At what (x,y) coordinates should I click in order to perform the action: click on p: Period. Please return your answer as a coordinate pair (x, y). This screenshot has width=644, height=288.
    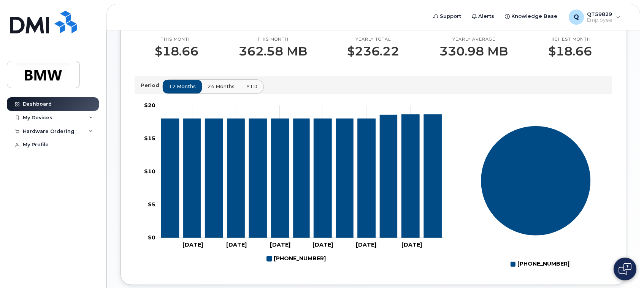
    Looking at the image, I should click on (151, 85).